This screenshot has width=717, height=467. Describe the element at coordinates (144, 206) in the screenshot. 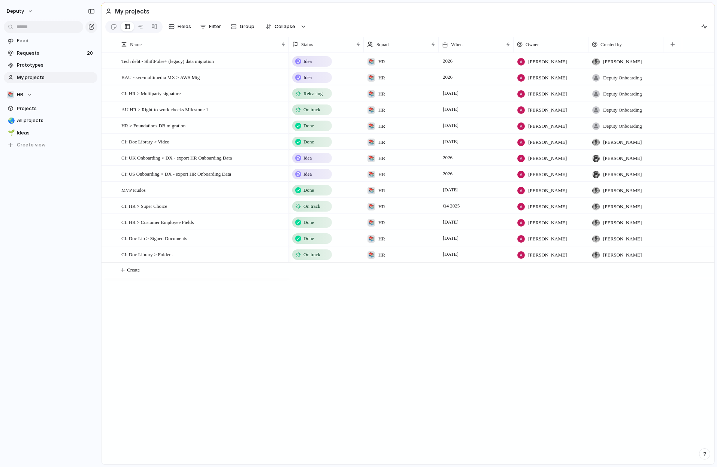

I see `span: CI: HR > Super Choice` at that location.